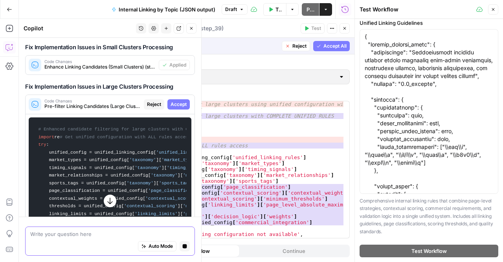 Image resolution: width=503 pixels, height=262 pixels. Describe the element at coordinates (180, 160) in the screenshot. I see `span: 'market_types'` at that location.